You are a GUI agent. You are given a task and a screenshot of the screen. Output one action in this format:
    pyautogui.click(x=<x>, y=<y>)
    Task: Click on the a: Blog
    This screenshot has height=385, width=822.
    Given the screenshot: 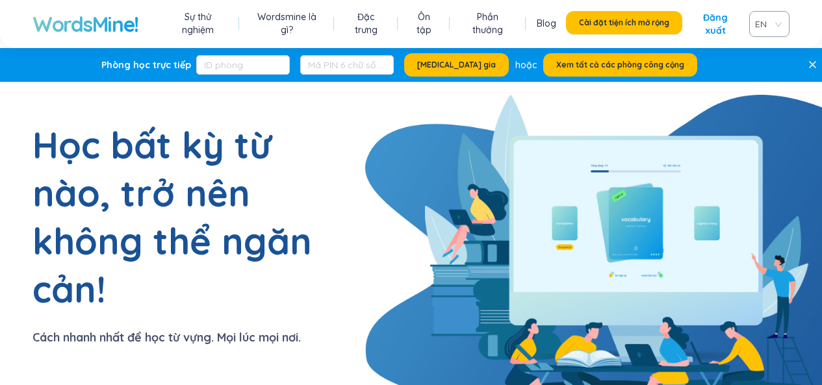 What is the action you would take?
    pyautogui.click(x=547, y=23)
    